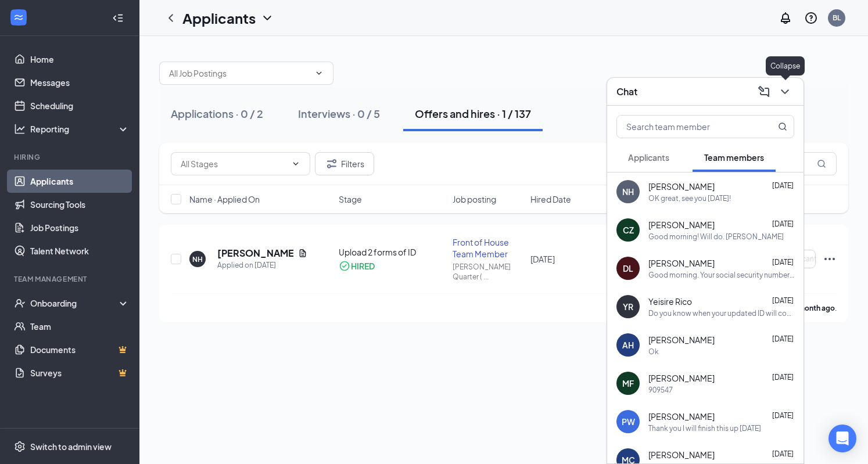 This screenshot has height=464, width=868. I want to click on a: Messages, so click(80, 83).